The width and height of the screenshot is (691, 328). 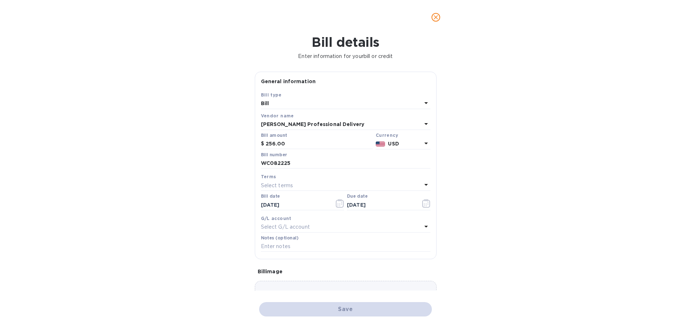 I want to click on b: G/L account, so click(x=276, y=218).